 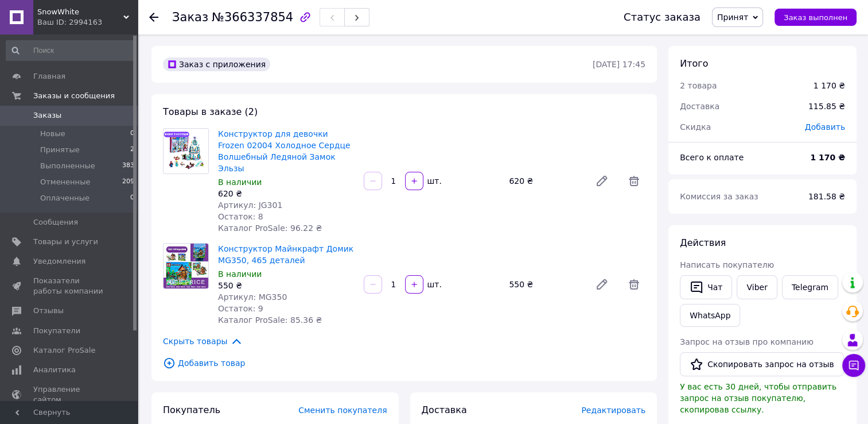 I want to click on input: Поиск, so click(x=70, y=51).